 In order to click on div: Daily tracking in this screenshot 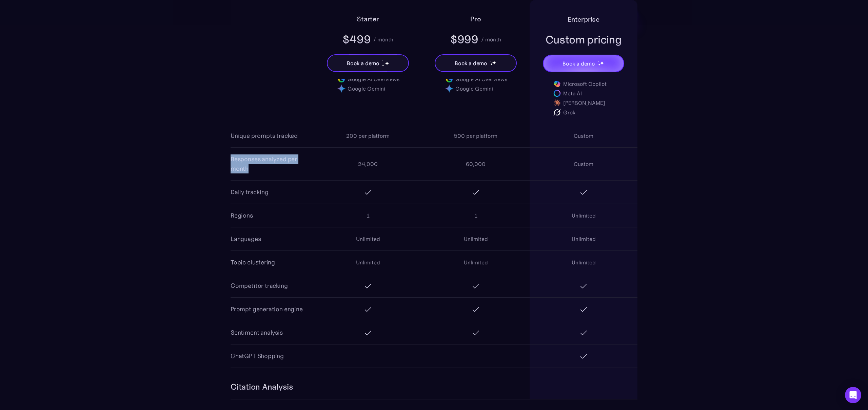, I will do `click(249, 192)`.